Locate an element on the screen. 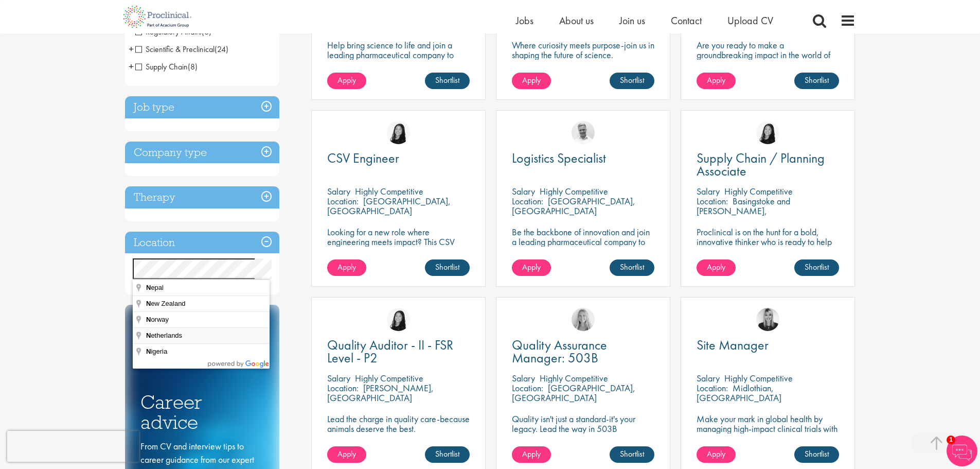 This screenshot has height=469, width=980. span: Supply Chain / Planning Associate is located at coordinates (761, 165).